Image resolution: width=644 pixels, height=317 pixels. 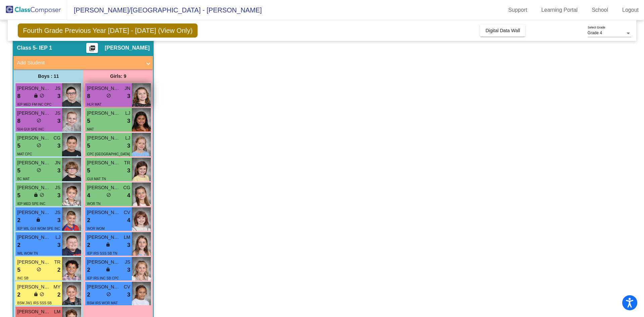 What do you see at coordinates (34, 104) in the screenshot?
I see `span: IEP MED FM INC CPC` at bounding box center [34, 104].